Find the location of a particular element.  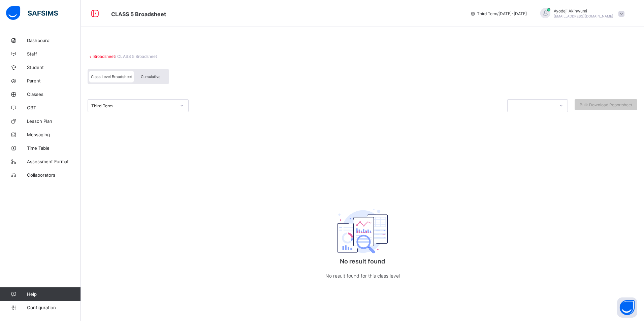

span: Messaging is located at coordinates (54, 134).